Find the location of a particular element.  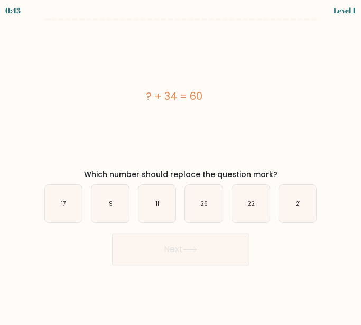

text: 26 is located at coordinates (205, 204).